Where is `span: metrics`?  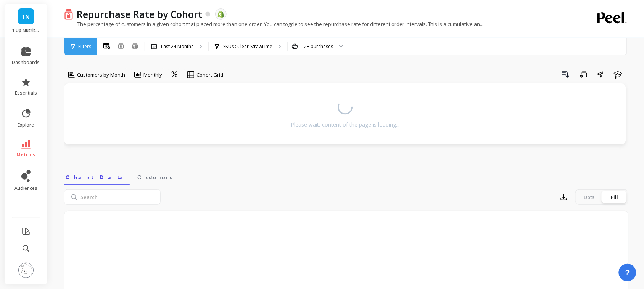 span: metrics is located at coordinates (26, 155).